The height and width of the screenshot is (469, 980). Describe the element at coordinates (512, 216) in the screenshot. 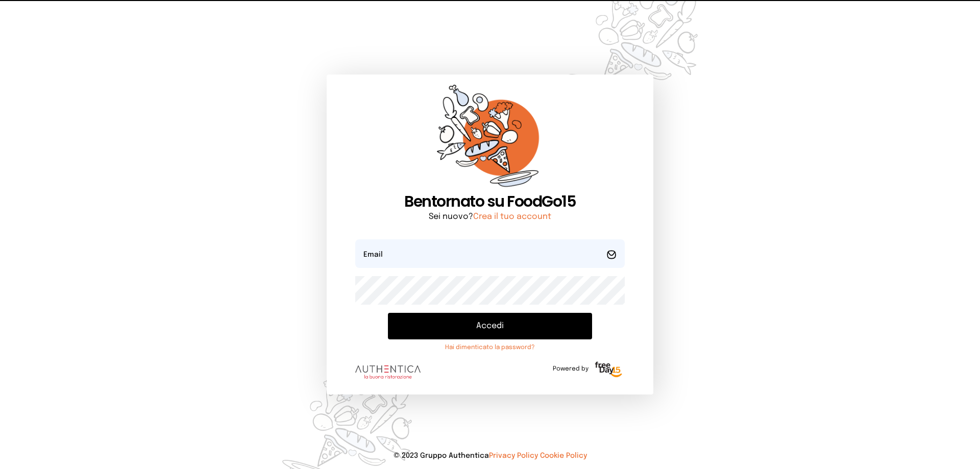

I see `a: Crea il tuo account` at that location.